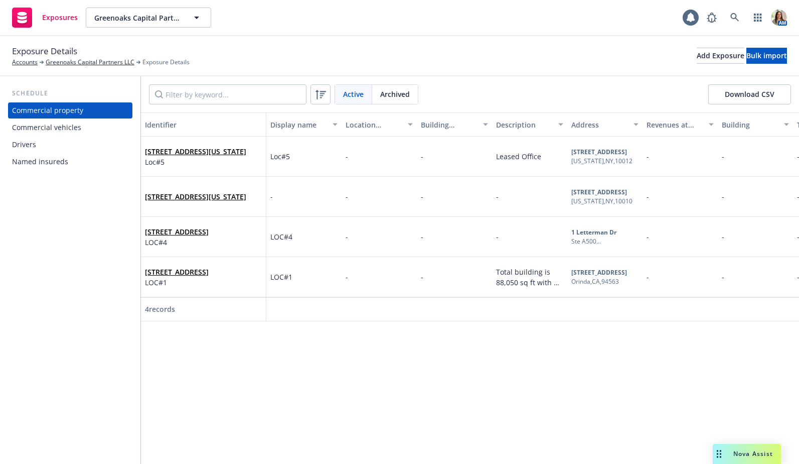 The height and width of the screenshot is (464, 799). Describe the element at coordinates (779, 18) in the screenshot. I see `img: photo` at that location.